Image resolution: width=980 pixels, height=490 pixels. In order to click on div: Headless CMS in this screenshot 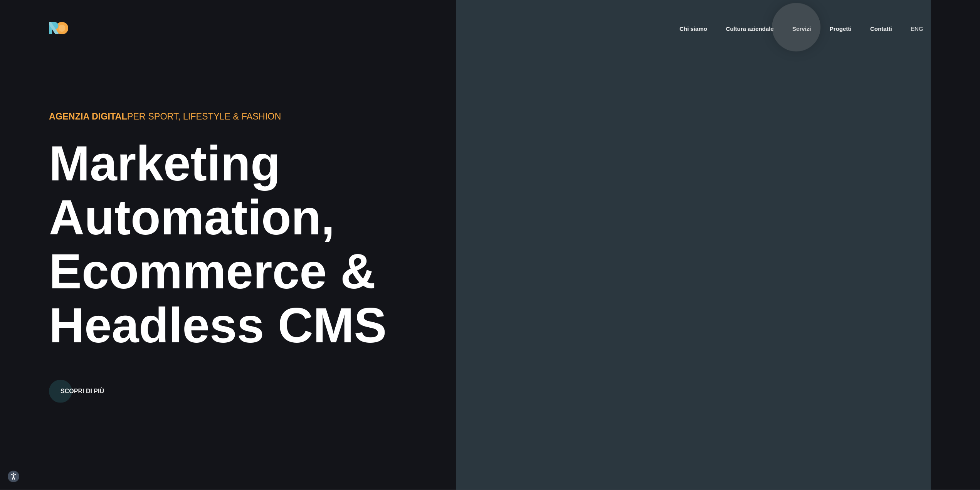, I will do `click(292, 326)`.